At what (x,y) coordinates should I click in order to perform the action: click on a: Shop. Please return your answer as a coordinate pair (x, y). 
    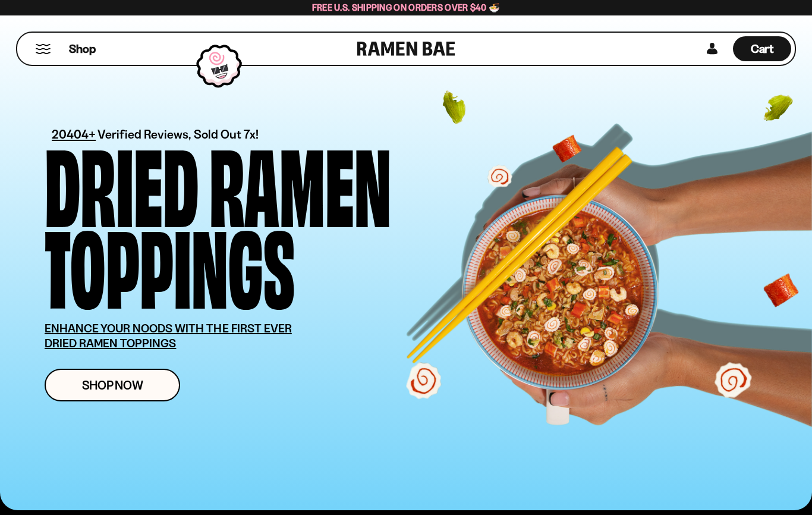
    Looking at the image, I should click on (82, 49).